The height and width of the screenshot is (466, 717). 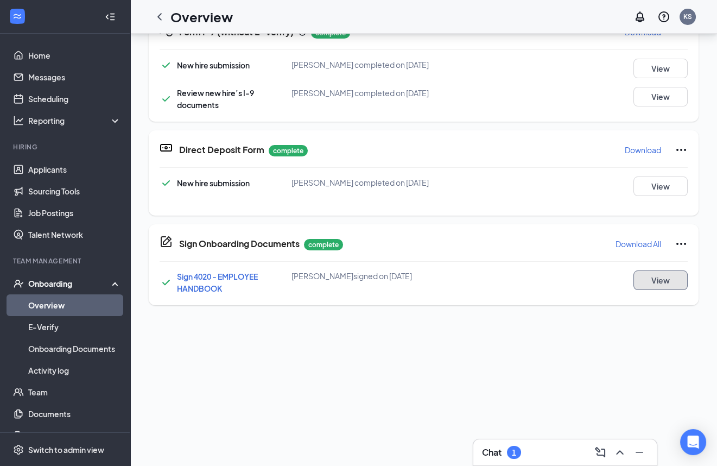 What do you see at coordinates (166, 148) in the screenshot?
I see `svg: DirectDepositIcon` at bounding box center [166, 148].